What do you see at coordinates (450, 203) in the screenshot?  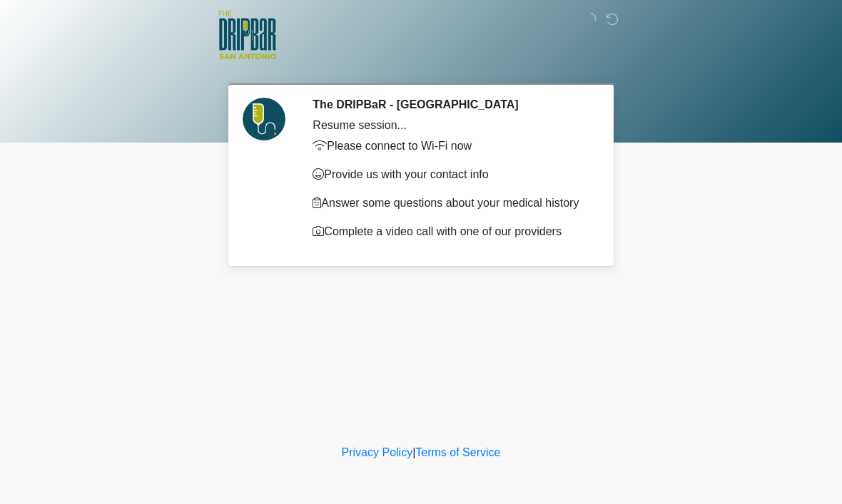 I see `p: Answer some questions about your medical history` at bounding box center [450, 203].